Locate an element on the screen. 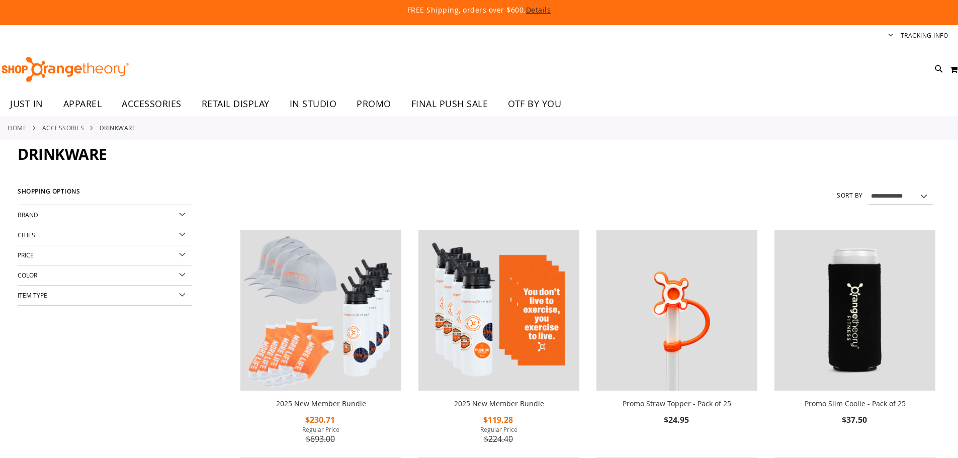  span: $24.95 is located at coordinates (677, 420).